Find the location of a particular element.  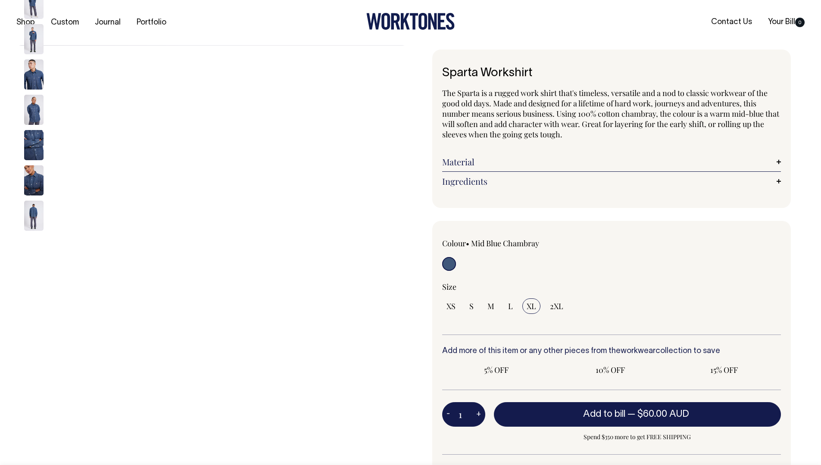

span: $60.00 AUD is located at coordinates (663, 414).